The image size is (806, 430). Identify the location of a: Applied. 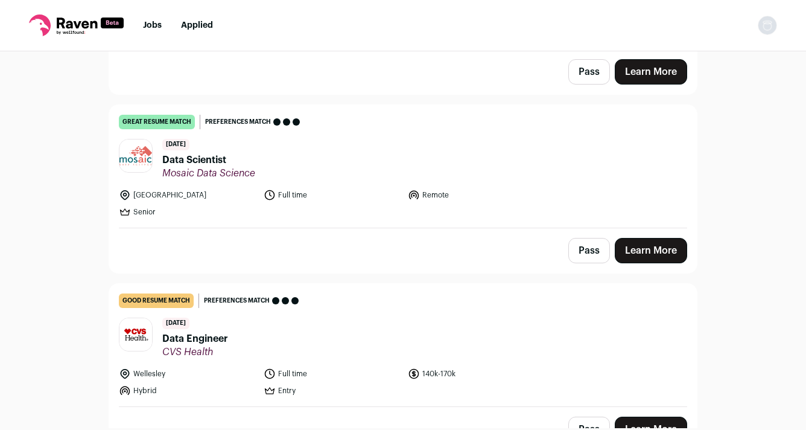
(197, 25).